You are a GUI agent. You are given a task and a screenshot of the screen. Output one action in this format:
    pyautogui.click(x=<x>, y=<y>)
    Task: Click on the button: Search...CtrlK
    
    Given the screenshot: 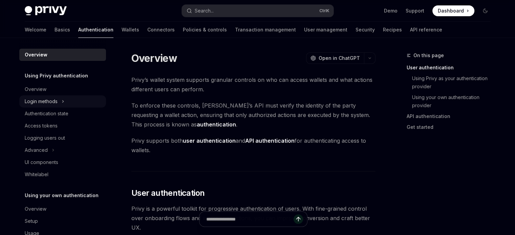 What is the action you would take?
    pyautogui.click(x=258, y=11)
    